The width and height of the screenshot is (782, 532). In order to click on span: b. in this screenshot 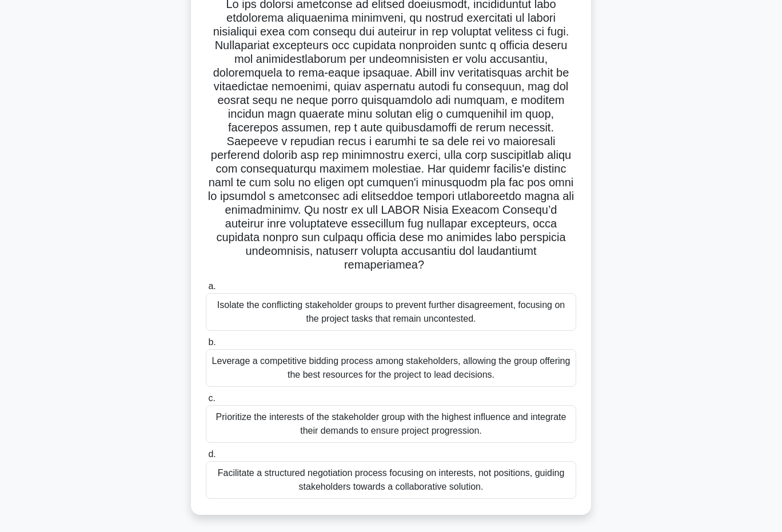, I will do `click(211, 342)`.